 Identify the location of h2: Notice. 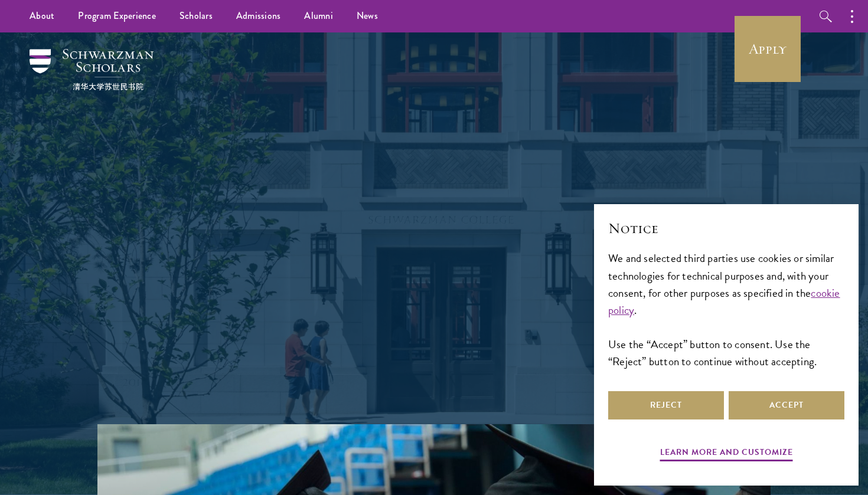
(726, 228).